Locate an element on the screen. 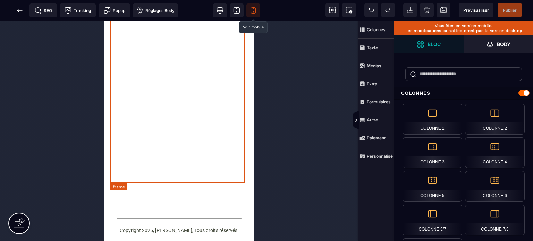 This screenshot has height=241, width=533. strong: Médias is located at coordinates (374, 66).